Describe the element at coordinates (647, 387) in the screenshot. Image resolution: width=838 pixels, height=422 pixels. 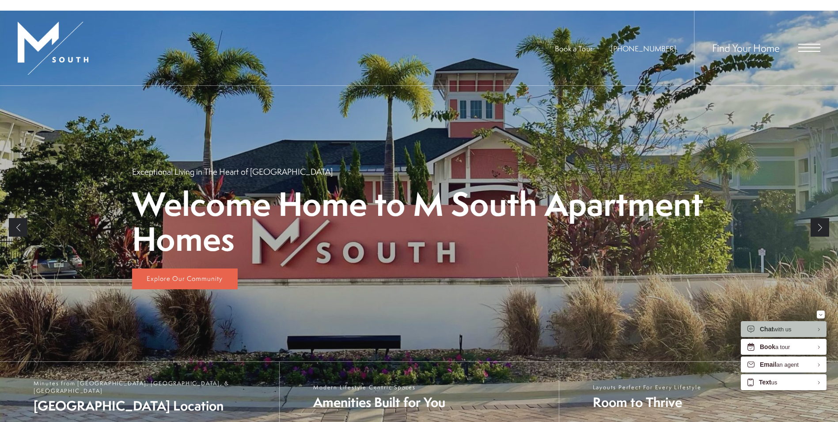
I see `span: Layouts Perfect For Every Lifestyle` at that location.